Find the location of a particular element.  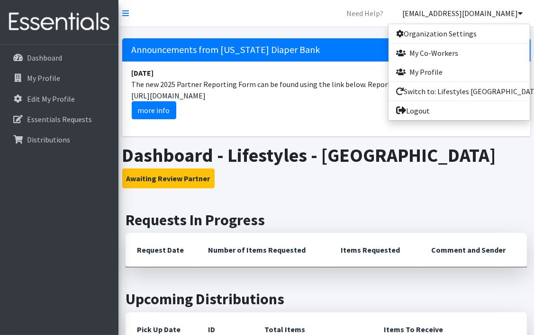

h2: Upcoming Distributions is located at coordinates (326, 299).